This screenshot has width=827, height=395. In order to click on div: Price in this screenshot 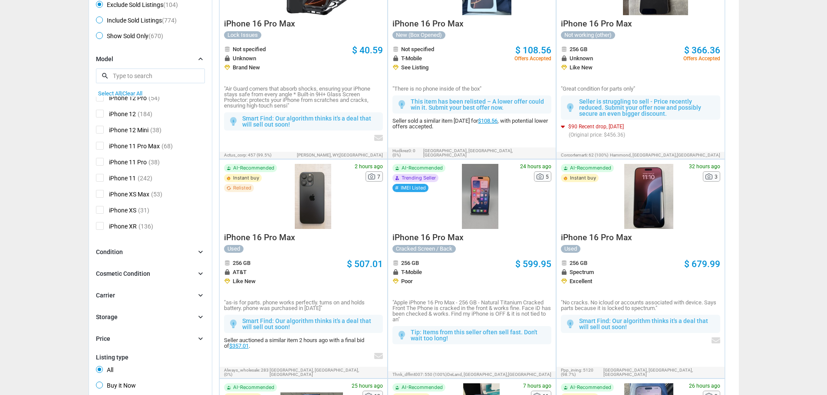, I will do `click(103, 339)`.